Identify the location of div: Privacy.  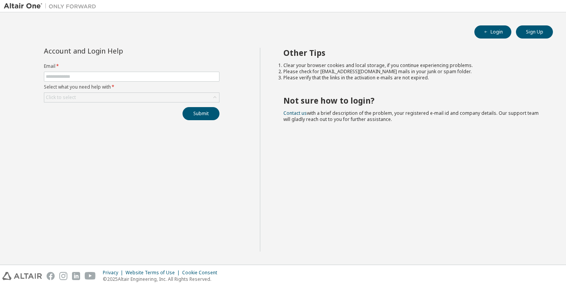
(114, 272).